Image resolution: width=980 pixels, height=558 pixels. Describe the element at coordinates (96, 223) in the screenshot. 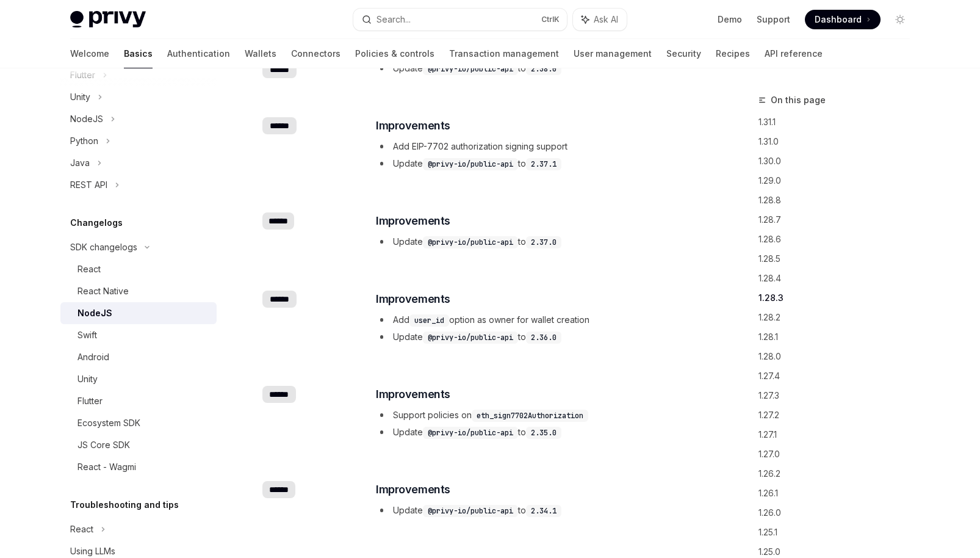

I see `h5: Changelogs` at that location.